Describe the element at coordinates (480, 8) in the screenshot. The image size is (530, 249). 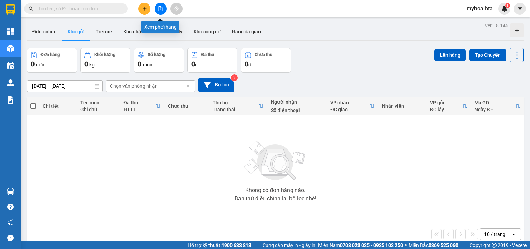
I see `span: myhoa.hta` at that location.